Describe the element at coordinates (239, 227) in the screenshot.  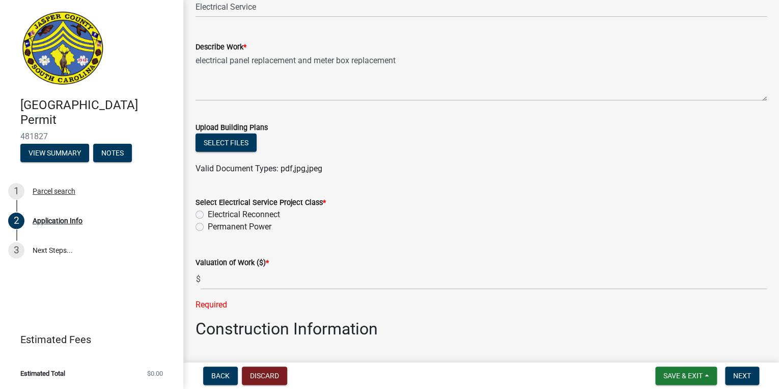
I see `label: Permanent Power` at that location.